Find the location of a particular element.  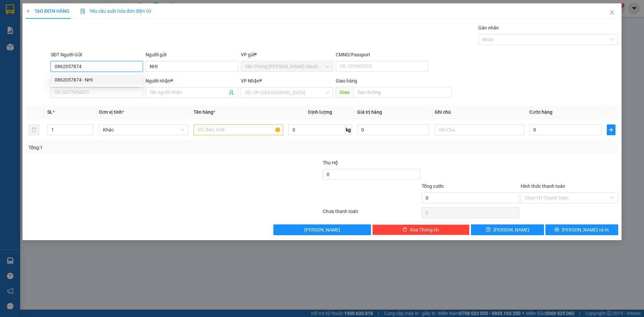

span: user-add is located at coordinates (231, 93).